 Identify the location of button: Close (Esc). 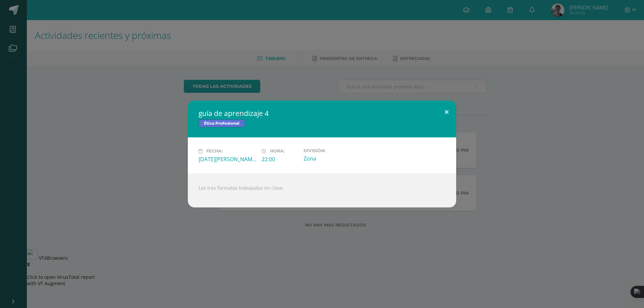
(446, 112).